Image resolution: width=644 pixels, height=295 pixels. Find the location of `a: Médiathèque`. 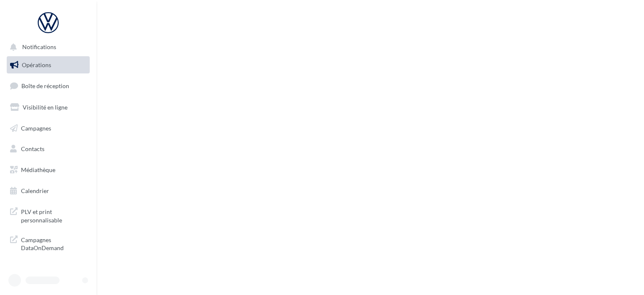

a: Médiathèque is located at coordinates (48, 170).